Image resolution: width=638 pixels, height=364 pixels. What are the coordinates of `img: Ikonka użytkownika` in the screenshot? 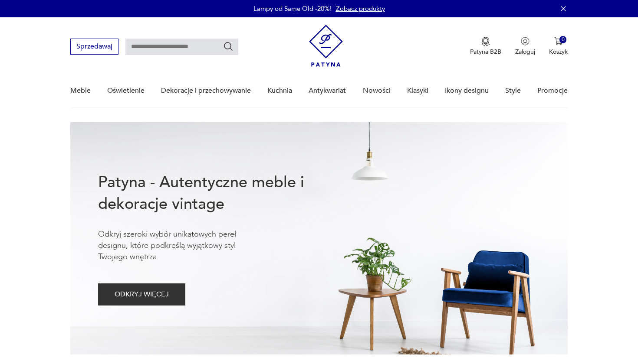 It's located at (525, 41).